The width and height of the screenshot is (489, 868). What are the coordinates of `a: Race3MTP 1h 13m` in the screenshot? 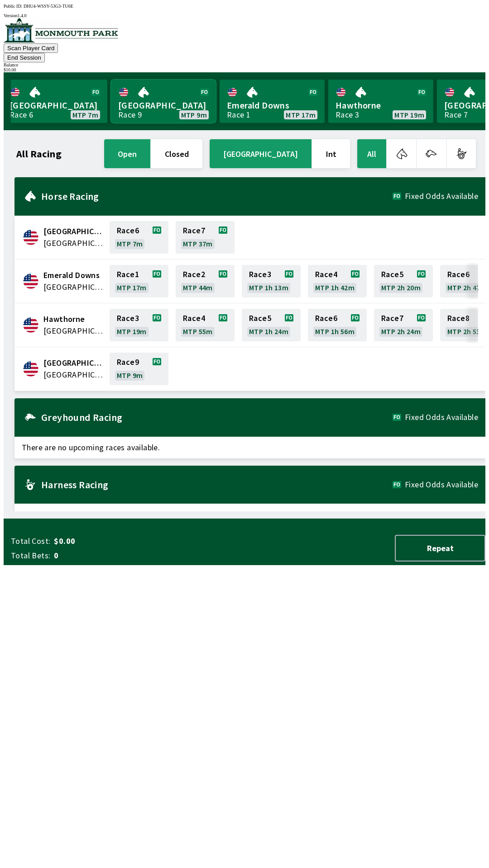 It's located at (271, 281).